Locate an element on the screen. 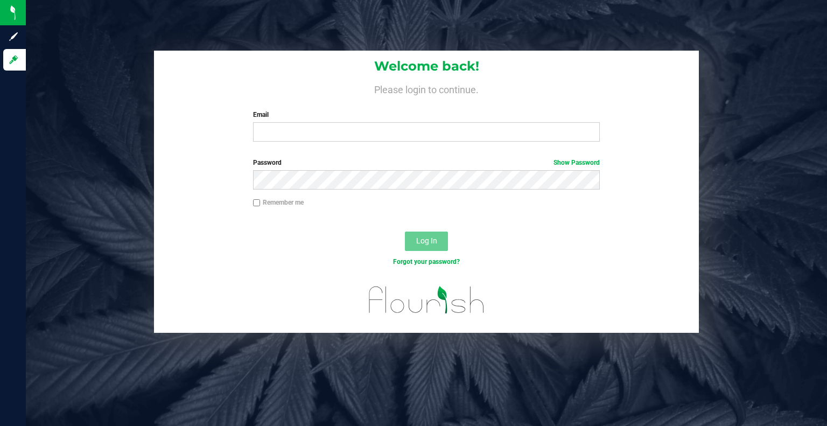  label: Email is located at coordinates (427, 115).